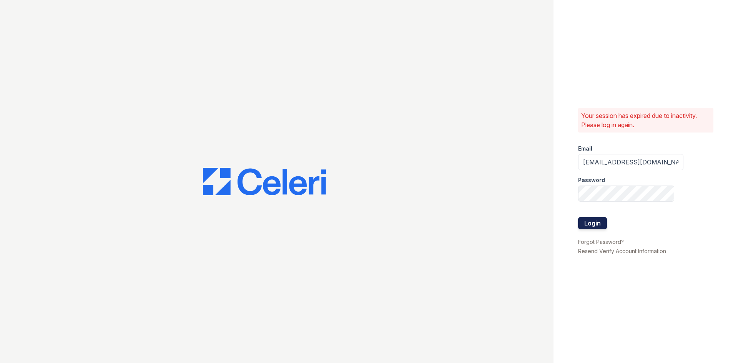 The image size is (738, 363). I want to click on label: Password, so click(592, 180).